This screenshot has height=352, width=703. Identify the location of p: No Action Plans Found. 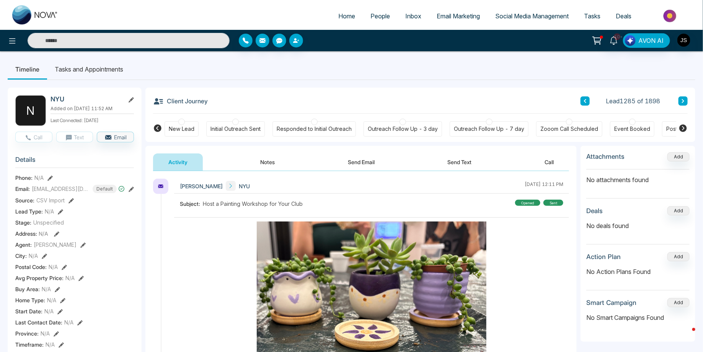
(638, 272).